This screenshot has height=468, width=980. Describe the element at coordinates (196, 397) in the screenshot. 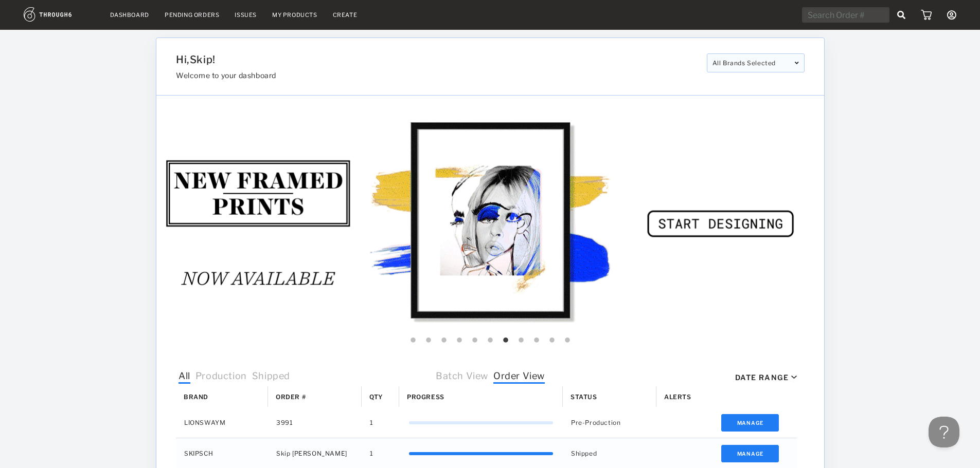

I see `span: Brand` at that location.